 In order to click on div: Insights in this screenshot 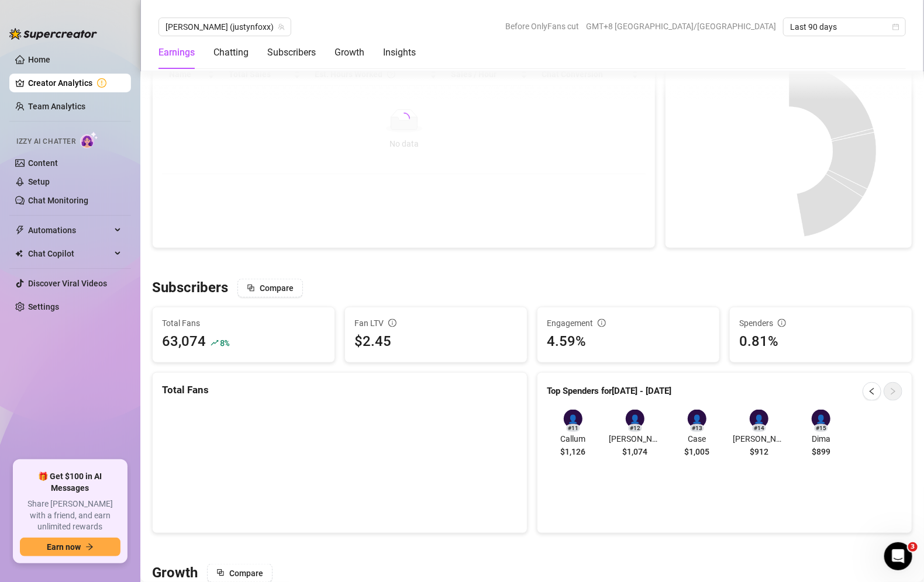, I will do `click(399, 52)`.